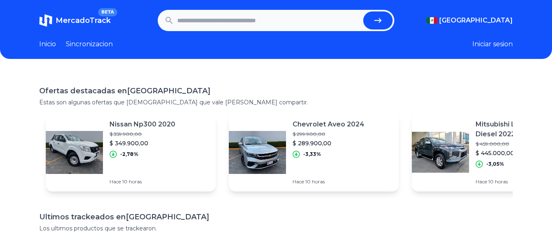  Describe the element at coordinates (89, 44) in the screenshot. I see `a: Sincronizacion` at that location.